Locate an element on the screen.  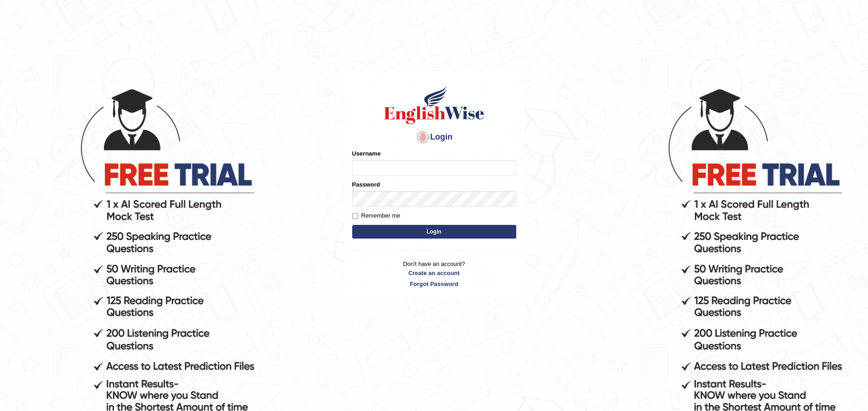
button: Login is located at coordinates (434, 232).